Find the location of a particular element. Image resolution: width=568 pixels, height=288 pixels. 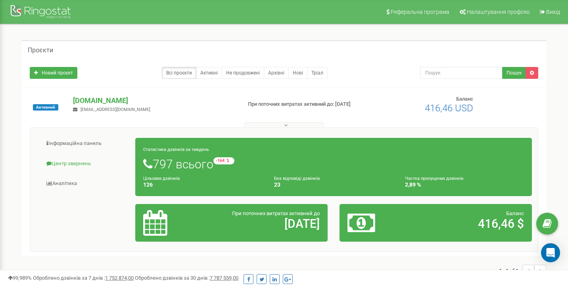

span: 99,989% is located at coordinates (20, 278).